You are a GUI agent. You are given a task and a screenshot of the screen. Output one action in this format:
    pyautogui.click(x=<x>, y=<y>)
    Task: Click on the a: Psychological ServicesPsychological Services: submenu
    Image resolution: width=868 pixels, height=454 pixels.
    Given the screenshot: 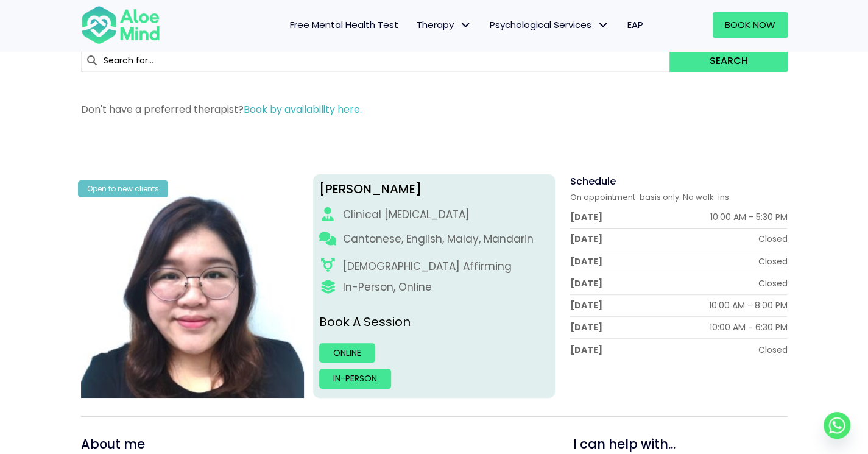 What is the action you would take?
    pyautogui.click(x=549, y=25)
    